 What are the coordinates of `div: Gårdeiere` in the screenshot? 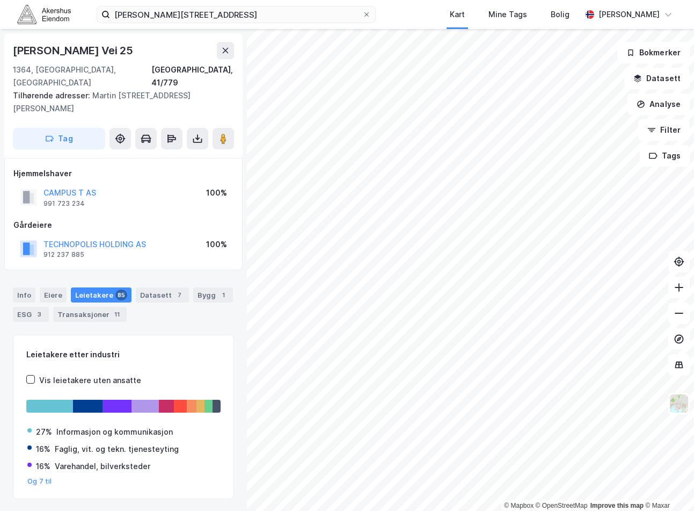 It's located at (124, 225).